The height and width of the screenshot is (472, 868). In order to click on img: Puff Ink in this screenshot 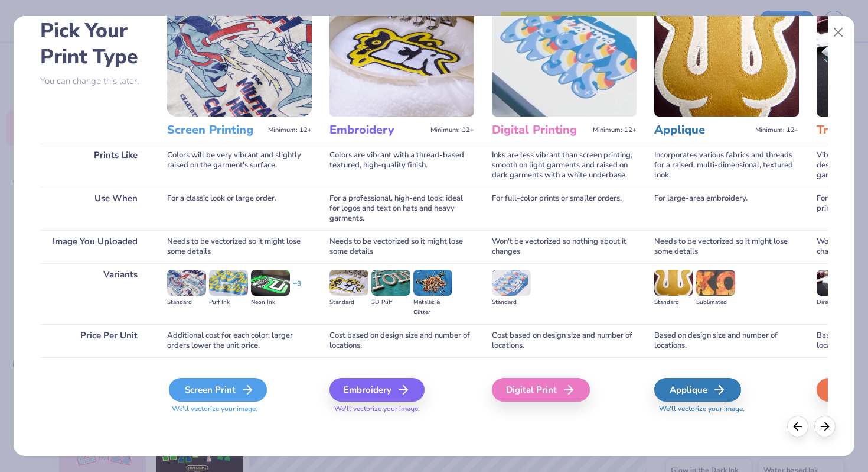, I will do `click(229, 283)`.